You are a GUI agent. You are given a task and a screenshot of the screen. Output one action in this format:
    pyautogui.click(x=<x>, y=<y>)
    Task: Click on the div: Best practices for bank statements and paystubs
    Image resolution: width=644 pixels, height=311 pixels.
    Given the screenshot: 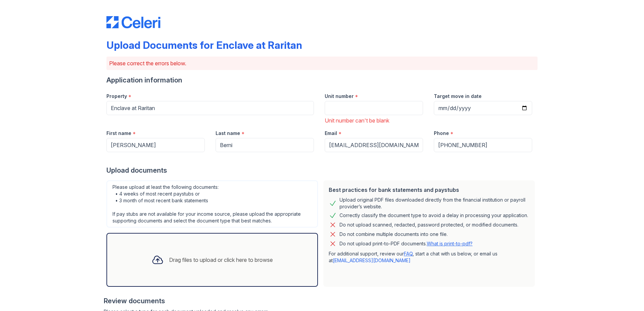 What is the action you would take?
    pyautogui.click(x=429, y=190)
    